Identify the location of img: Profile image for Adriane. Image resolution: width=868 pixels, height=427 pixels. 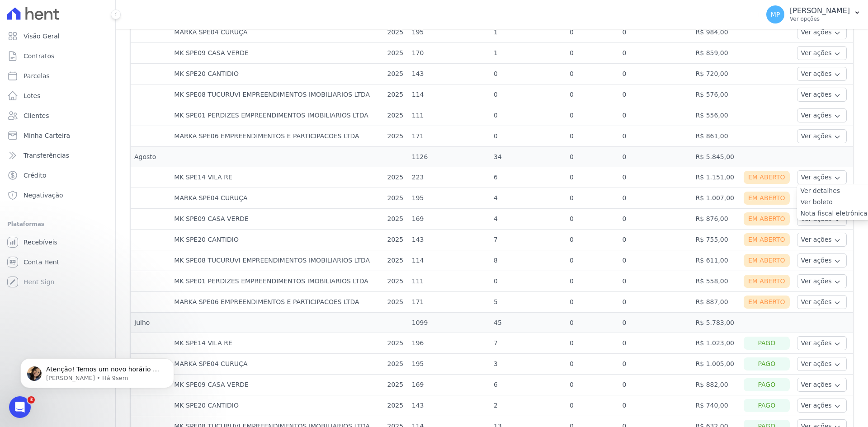
(27, 34).